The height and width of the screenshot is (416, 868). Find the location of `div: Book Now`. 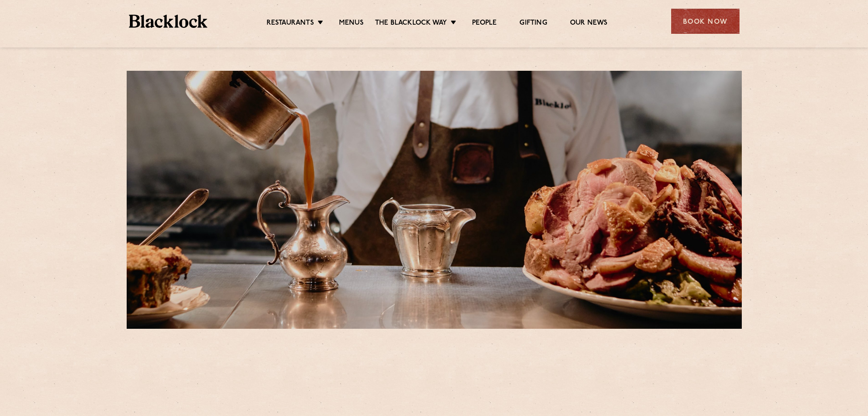

div: Book Now is located at coordinates (706, 21).